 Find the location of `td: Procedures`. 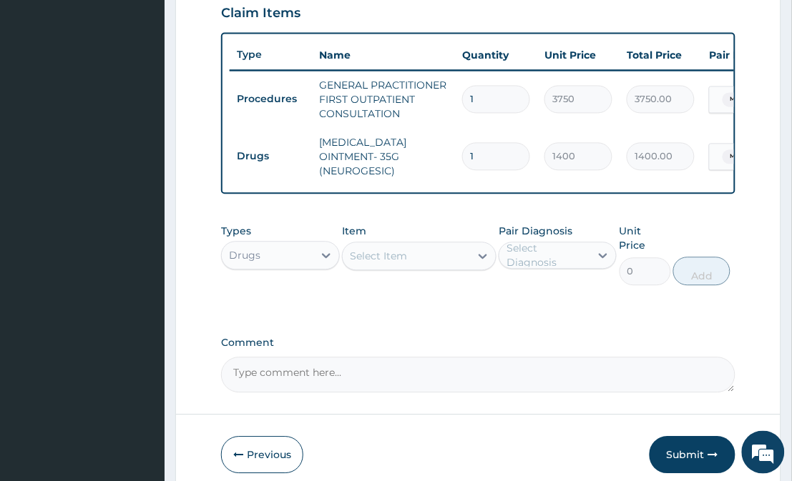

td: Procedures is located at coordinates (270, 99).